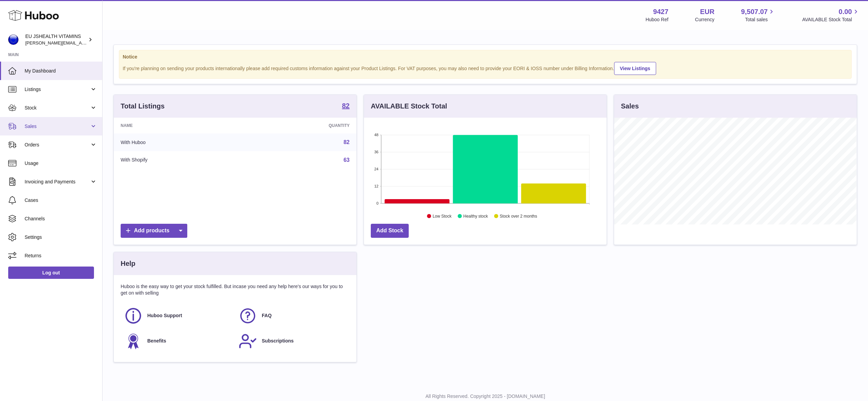  What do you see at coordinates (660, 12) in the screenshot?
I see `strong: 9427` at bounding box center [660, 12].